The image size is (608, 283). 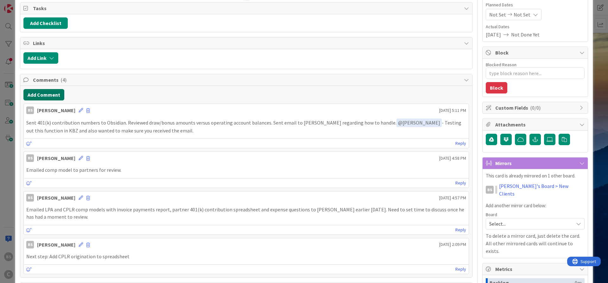 I want to click on button: Block, so click(x=496, y=88).